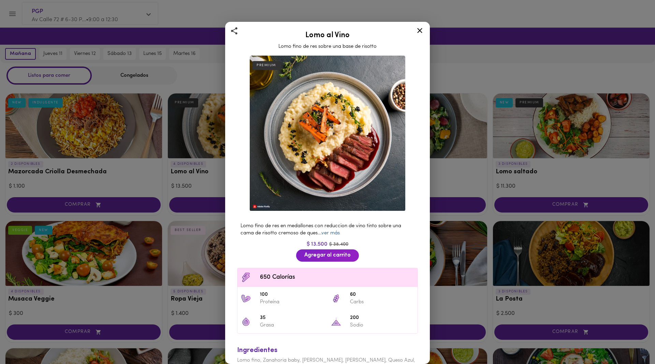  Describe the element at coordinates (382, 295) in the screenshot. I see `span: 60` at that location.